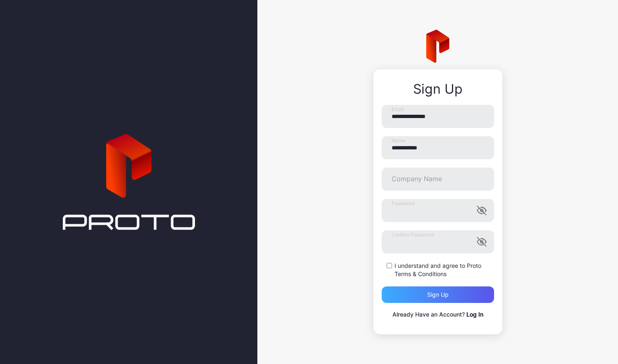 This screenshot has height=364, width=618. What do you see at coordinates (482, 211) in the screenshot?
I see `button: Password` at bounding box center [482, 211].